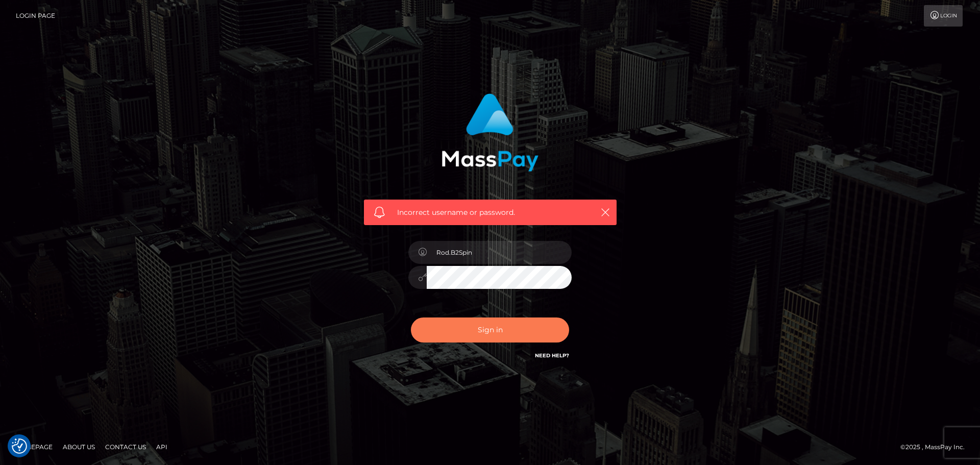 This screenshot has width=980, height=465. What do you see at coordinates (490, 212) in the screenshot?
I see `span: Incorrect username or password.` at bounding box center [490, 212].